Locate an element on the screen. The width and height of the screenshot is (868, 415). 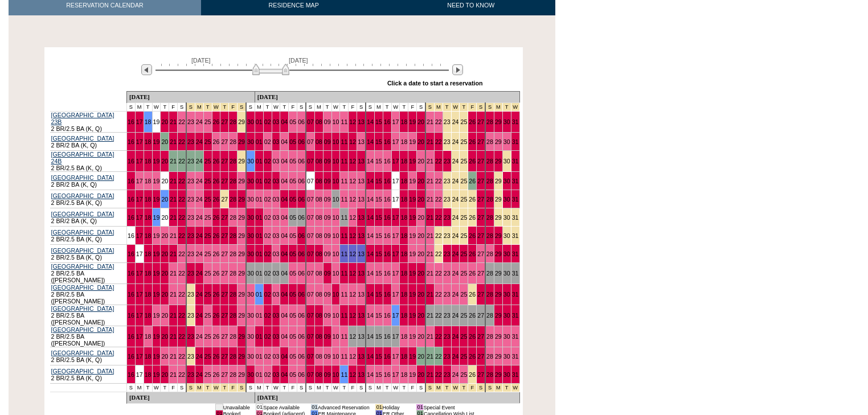
a: 20 is located at coordinates (420, 122).